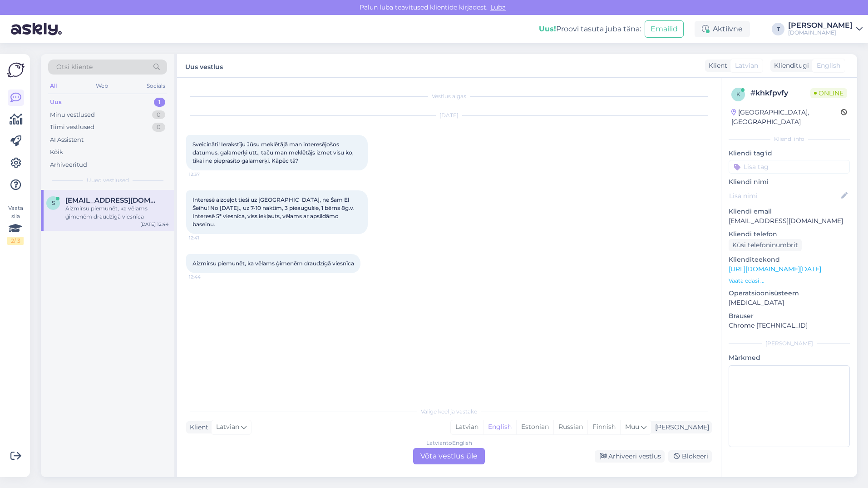 The image size is (868, 488). Describe the element at coordinates (156, 86) in the screenshot. I see `div: Socials` at that location.